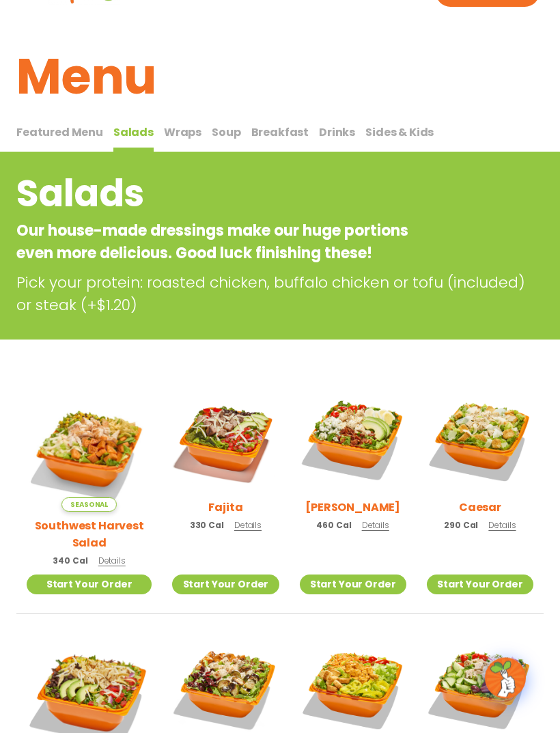 This screenshot has height=733, width=560. What do you see at coordinates (60, 132) in the screenshot?
I see `span: Featured Menu` at bounding box center [60, 132].